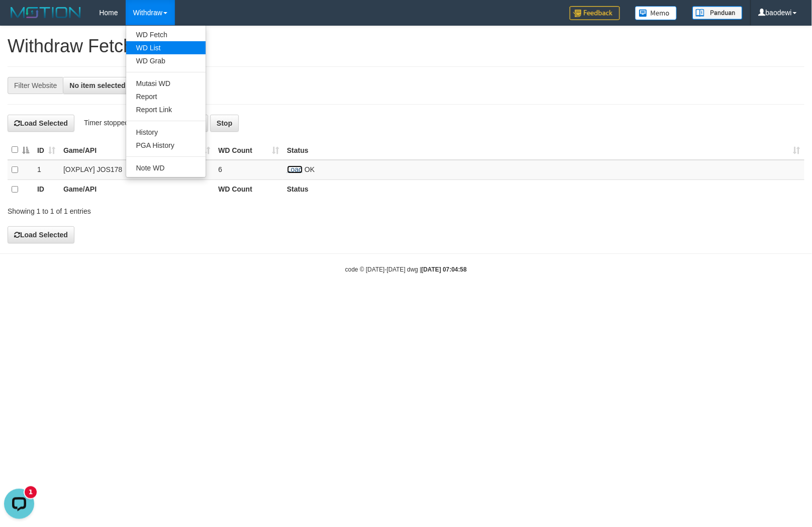  I want to click on th: WD Count: activate to sort column ascending, so click(249, 150).